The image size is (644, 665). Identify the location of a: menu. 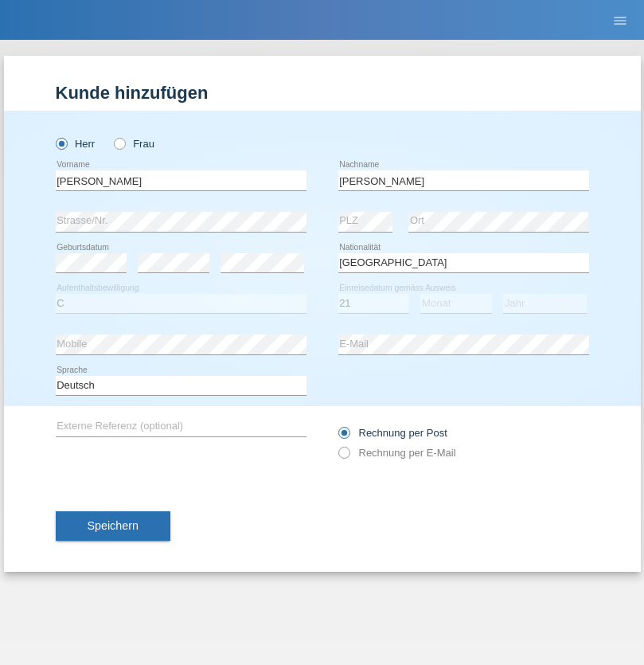
(620, 20).